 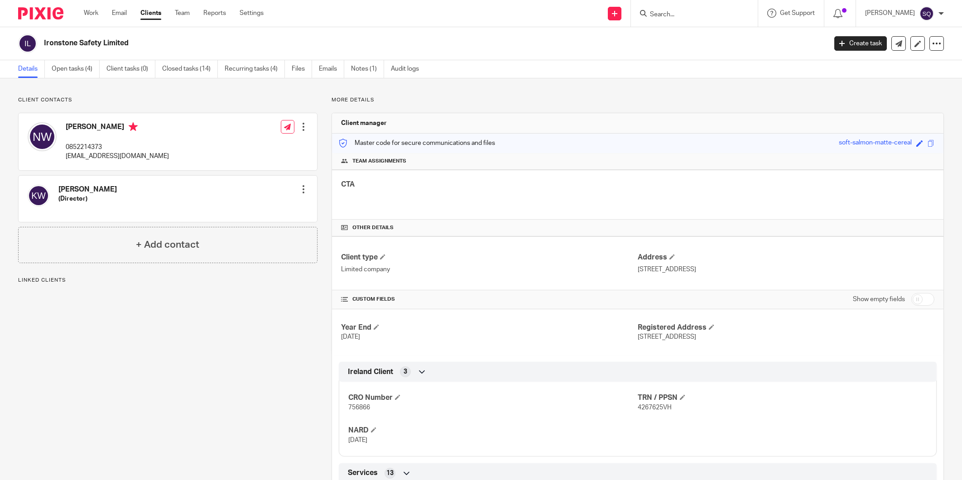 I want to click on a: Closed tasks (14), so click(x=190, y=69).